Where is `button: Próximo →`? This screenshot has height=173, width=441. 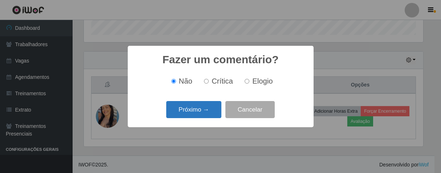
button: Próximo → is located at coordinates (194, 109).